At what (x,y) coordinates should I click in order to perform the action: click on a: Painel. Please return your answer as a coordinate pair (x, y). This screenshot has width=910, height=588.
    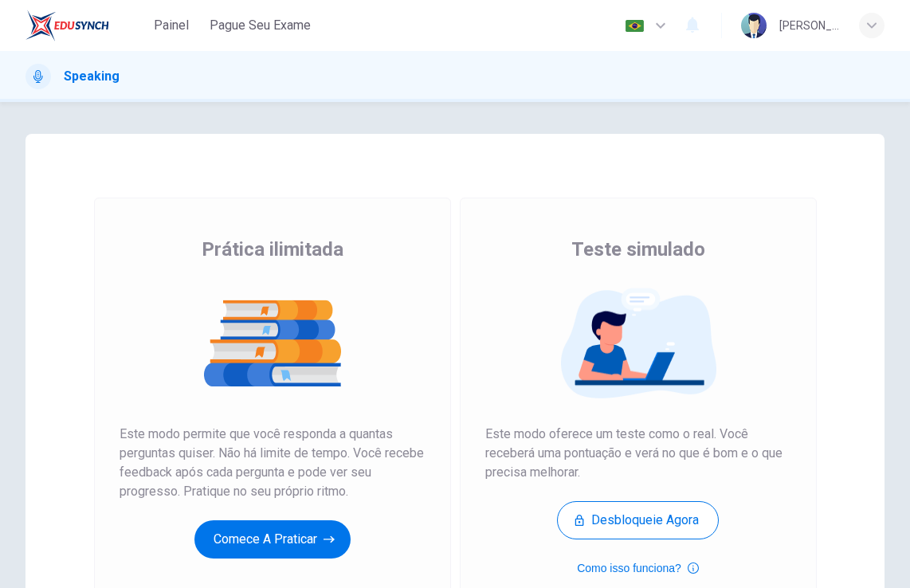
    Looking at the image, I should click on (171, 26).